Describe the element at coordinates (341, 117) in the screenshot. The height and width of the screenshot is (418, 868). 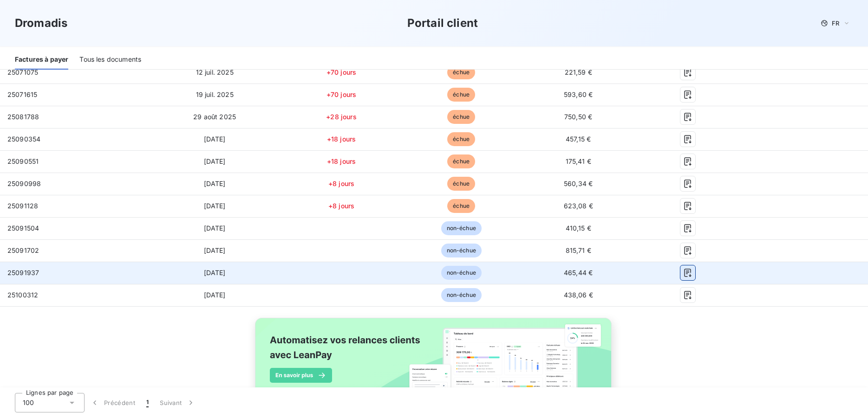
I see `span: +28 jours` at that location.